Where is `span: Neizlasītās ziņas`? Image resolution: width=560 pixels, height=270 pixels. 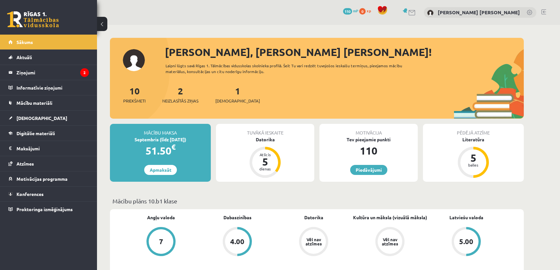
span: Neizlasītās ziņas is located at coordinates (180, 101).